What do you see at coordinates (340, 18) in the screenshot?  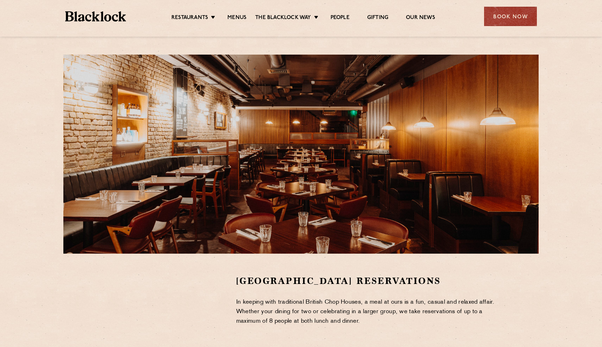 I see `a: People` at bounding box center [340, 18].